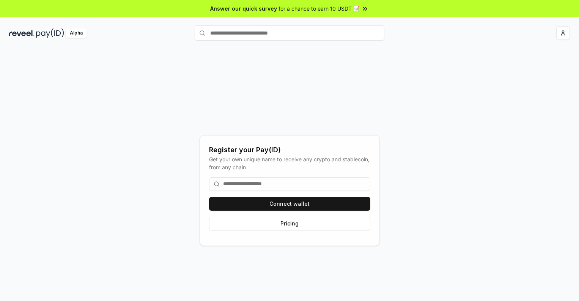 The image size is (579, 301). What do you see at coordinates (290, 163) in the screenshot?
I see `div: Get your own unique name to receive any crypto and stablecoin, from any chain` at bounding box center [290, 163].